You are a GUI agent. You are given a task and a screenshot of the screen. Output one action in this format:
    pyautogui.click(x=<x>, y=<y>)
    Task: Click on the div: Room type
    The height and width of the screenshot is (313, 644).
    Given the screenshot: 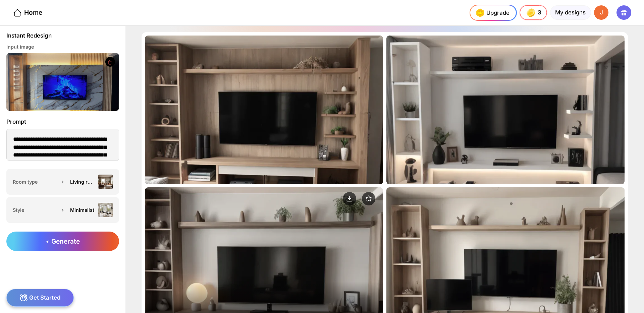 What is the action you would take?
    pyautogui.click(x=36, y=182)
    